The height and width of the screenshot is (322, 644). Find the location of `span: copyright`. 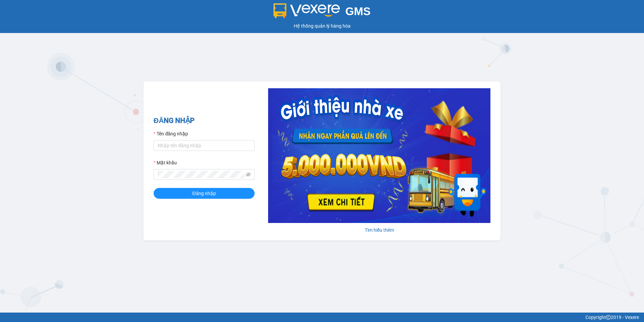

span: copyright is located at coordinates (608, 317).